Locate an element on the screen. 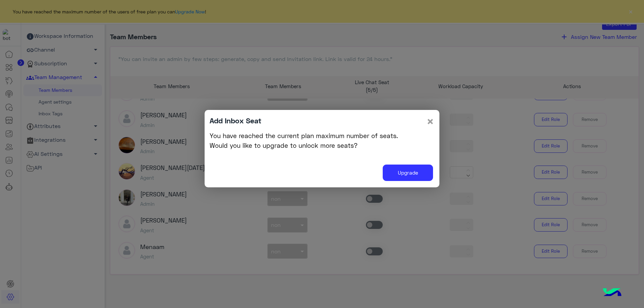 Image resolution: width=644 pixels, height=308 pixels. div: Add Inbox Seat is located at coordinates (235, 120).